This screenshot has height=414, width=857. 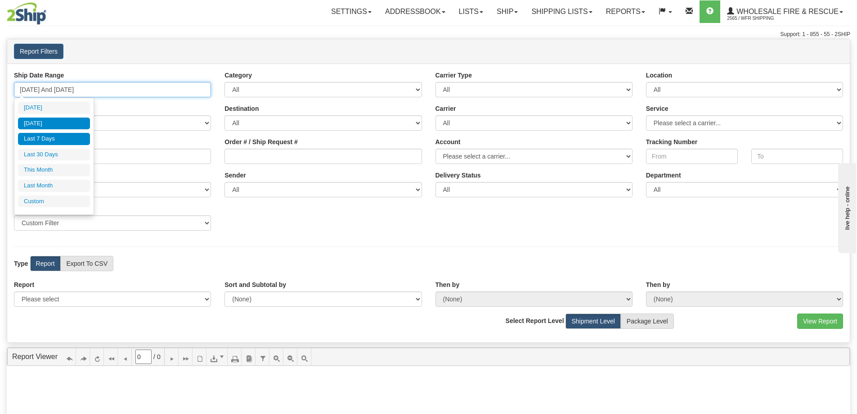 What do you see at coordinates (820, 321) in the screenshot?
I see `button: View Report` at bounding box center [820, 321].